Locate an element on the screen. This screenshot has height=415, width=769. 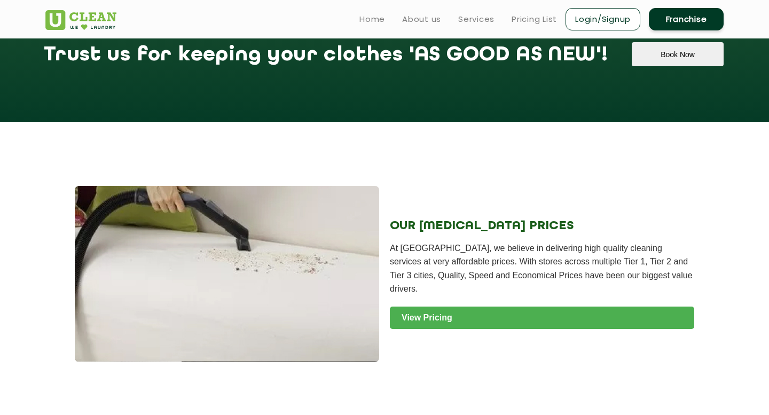
a: Services is located at coordinates (476, 19).